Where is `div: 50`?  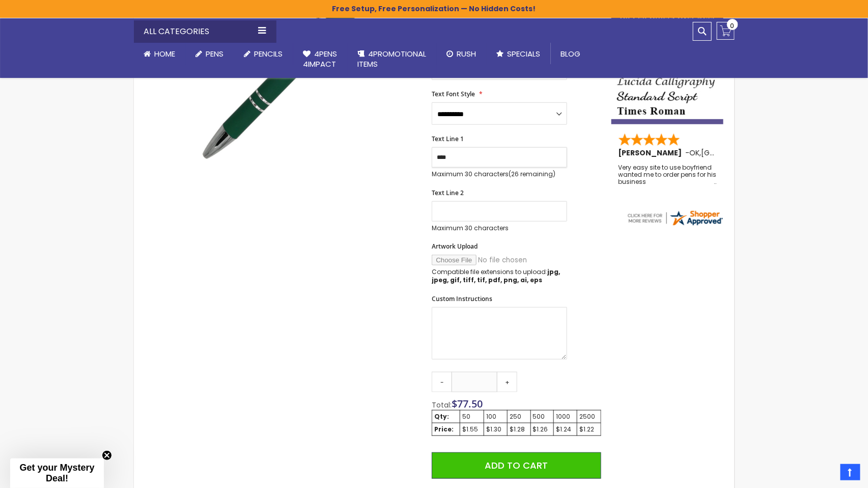
div: 50 is located at coordinates (472, 416).